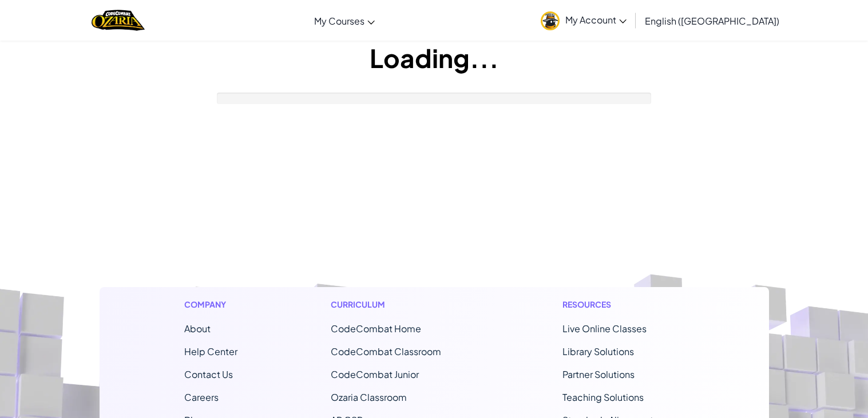 This screenshot has width=868, height=418. What do you see at coordinates (386, 351) in the screenshot?
I see `a: CodeCombat Classroom` at bounding box center [386, 351].